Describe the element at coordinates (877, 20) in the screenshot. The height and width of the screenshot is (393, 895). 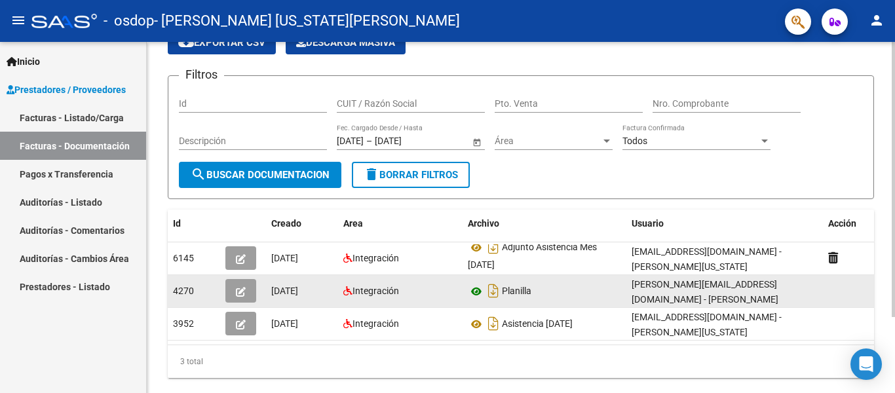
I see `mat-icon: person` at that location.